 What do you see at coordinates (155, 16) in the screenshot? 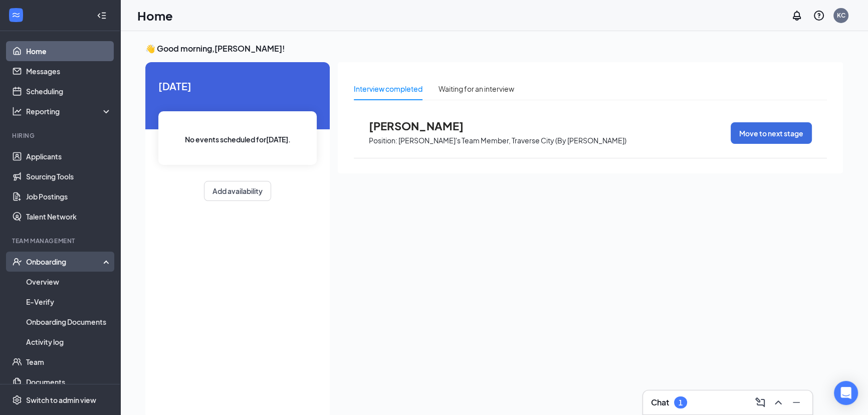
I see `h1: Home` at bounding box center [155, 16].